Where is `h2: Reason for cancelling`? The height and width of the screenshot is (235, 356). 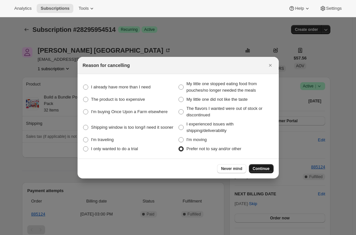 h2: Reason for cancelling is located at coordinates (106, 65).